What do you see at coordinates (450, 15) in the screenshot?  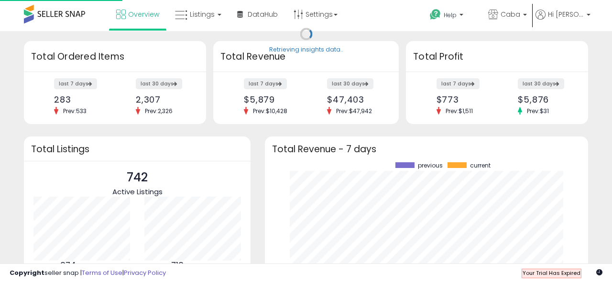 I see `span: Help` at bounding box center [450, 15].